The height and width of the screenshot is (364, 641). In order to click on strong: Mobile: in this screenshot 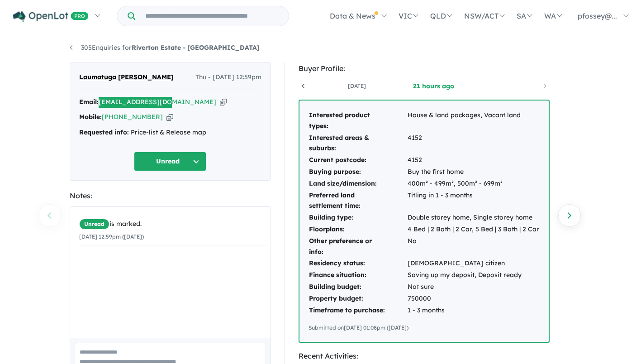, I will do `click(90, 117)`.